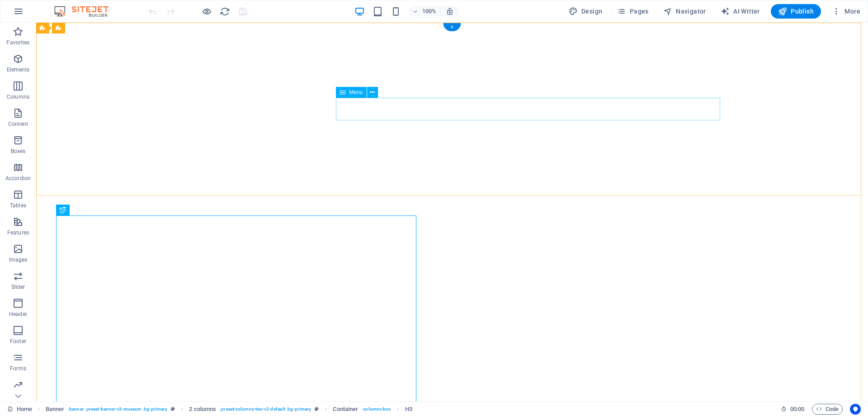 Image resolution: width=868 pixels, height=416 pixels. I want to click on button: Pages, so click(633, 12).